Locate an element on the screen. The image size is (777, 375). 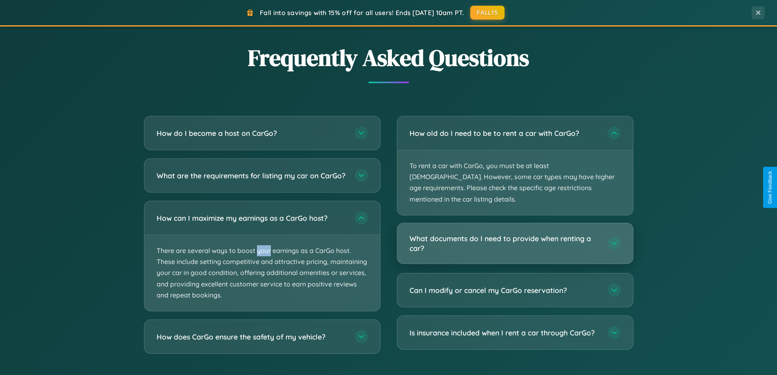
h3: What are the requirements for listing my car on CarGo? is located at coordinates (252, 175).